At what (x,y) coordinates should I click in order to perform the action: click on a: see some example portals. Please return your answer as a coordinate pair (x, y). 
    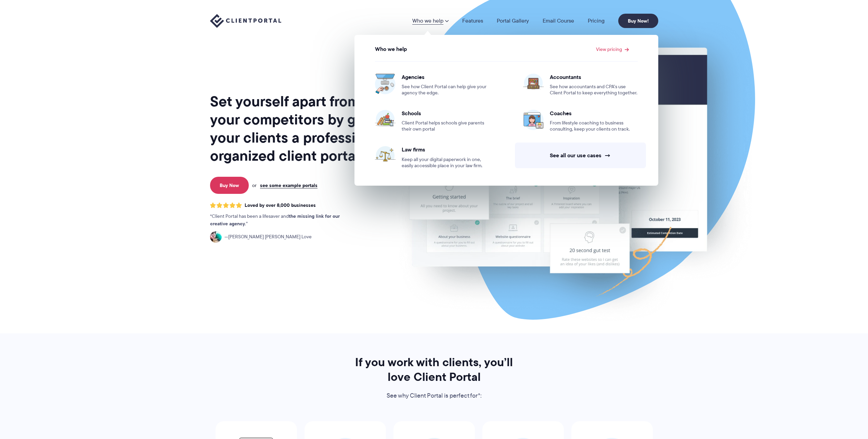
    Looking at the image, I should click on (289, 185).